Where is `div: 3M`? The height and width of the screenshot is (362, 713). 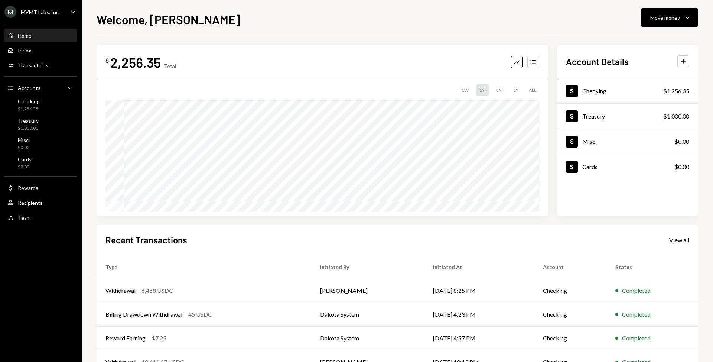 div: 3M is located at coordinates (499, 90).